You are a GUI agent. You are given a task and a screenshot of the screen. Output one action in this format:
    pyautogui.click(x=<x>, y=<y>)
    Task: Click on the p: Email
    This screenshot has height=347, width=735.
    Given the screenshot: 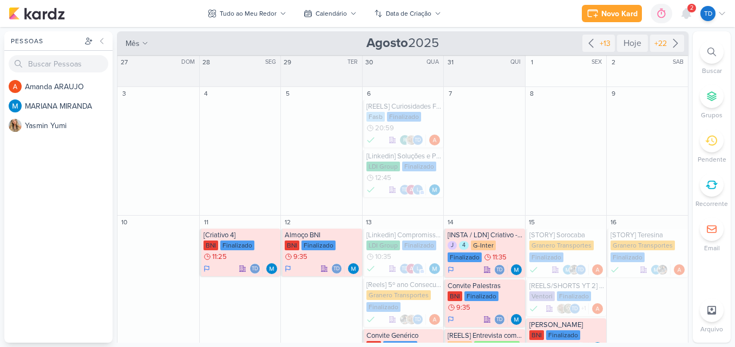 What is the action you would take?
    pyautogui.click(x=711, y=248)
    